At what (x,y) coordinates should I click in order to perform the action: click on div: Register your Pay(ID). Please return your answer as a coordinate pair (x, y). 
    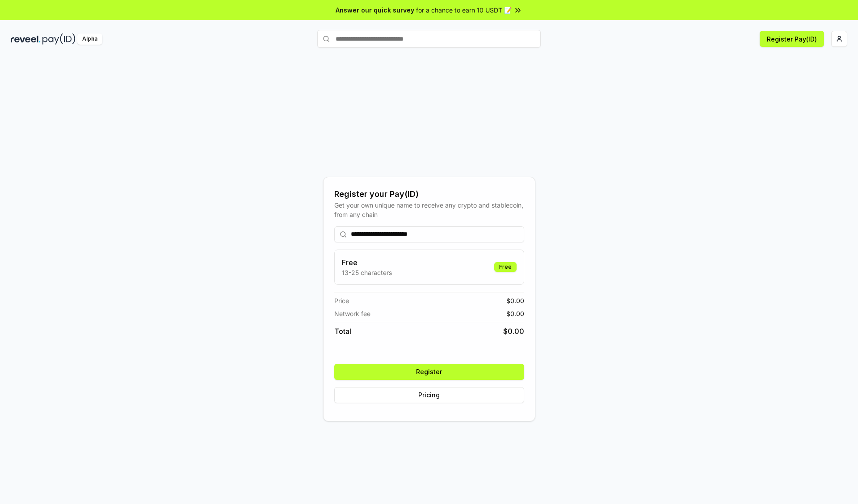
    Looking at the image, I should click on (429, 194).